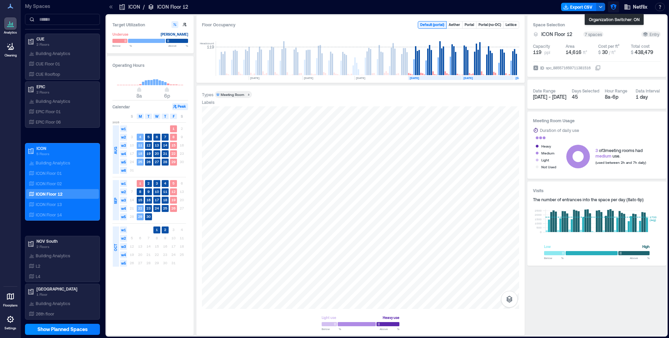  Describe the element at coordinates (165, 154) in the screenshot. I see `text: 21` at that location.